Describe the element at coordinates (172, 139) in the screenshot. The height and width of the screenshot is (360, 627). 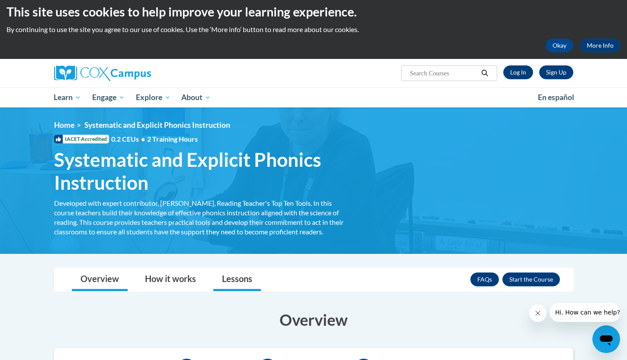
I see `span: 2 Training Hours` at that location.